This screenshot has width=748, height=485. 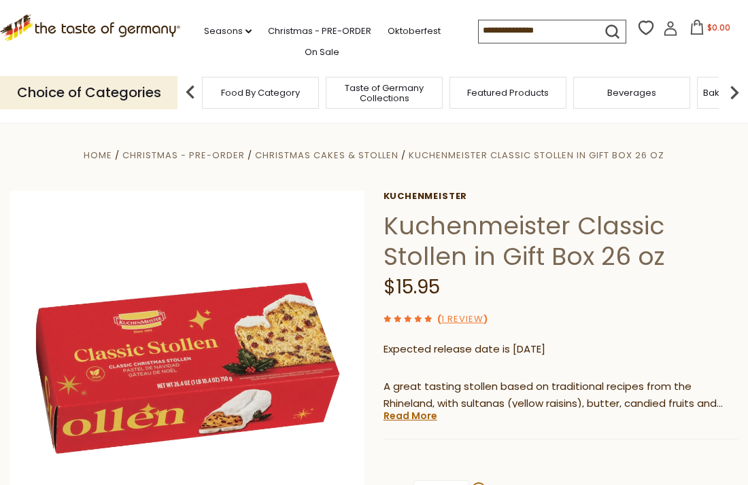 I want to click on a: Kuchenmeister Classic Stollen in Gift Box 26 oz, so click(x=536, y=155).